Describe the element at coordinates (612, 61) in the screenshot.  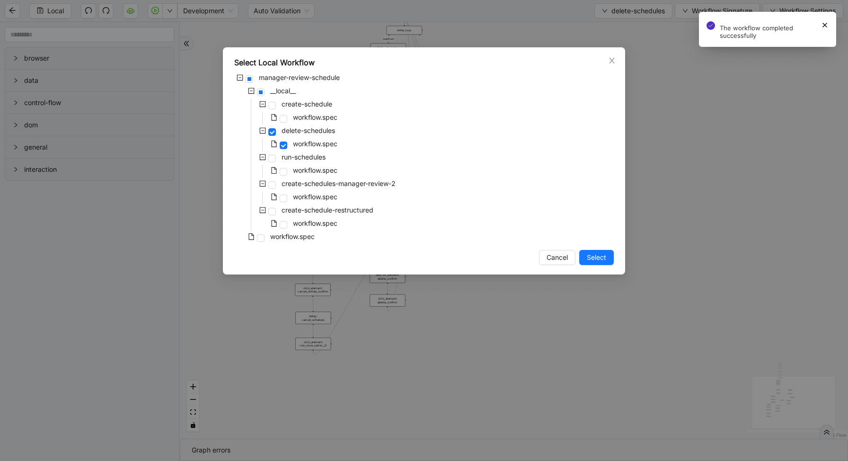
I see `span: close` at that location.